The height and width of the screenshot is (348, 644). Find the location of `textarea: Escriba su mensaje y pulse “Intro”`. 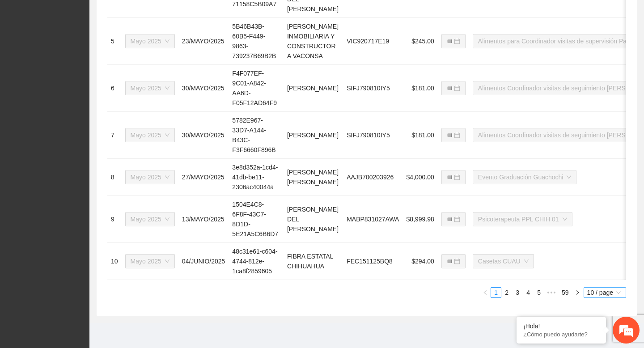

textarea: Escriba su mensaje y pulse “Intro” is located at coordinates (87, 260).